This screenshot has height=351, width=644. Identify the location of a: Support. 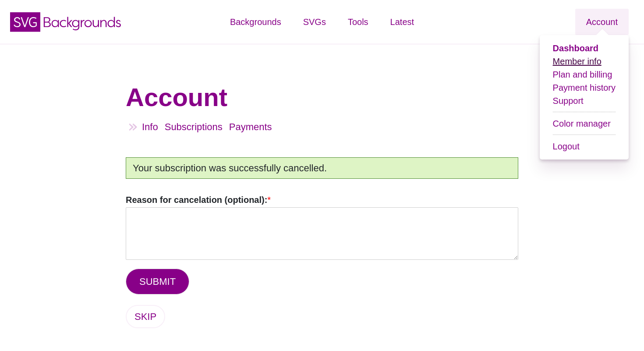
(569, 101).